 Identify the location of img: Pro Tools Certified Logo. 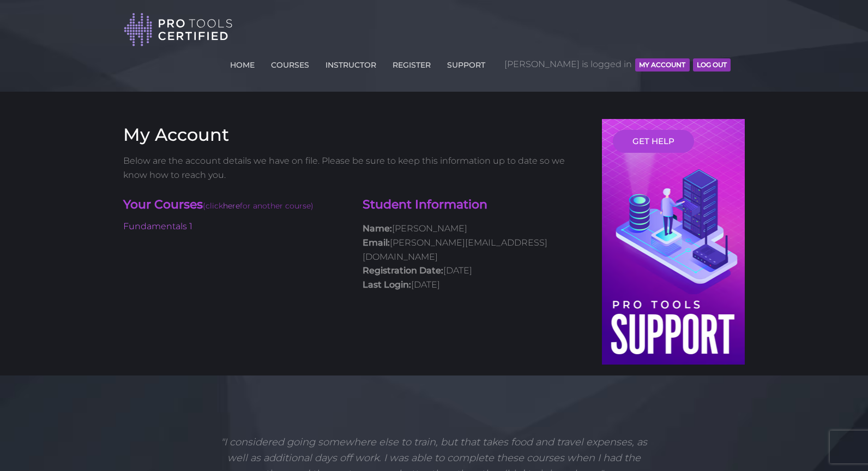
(178, 29).